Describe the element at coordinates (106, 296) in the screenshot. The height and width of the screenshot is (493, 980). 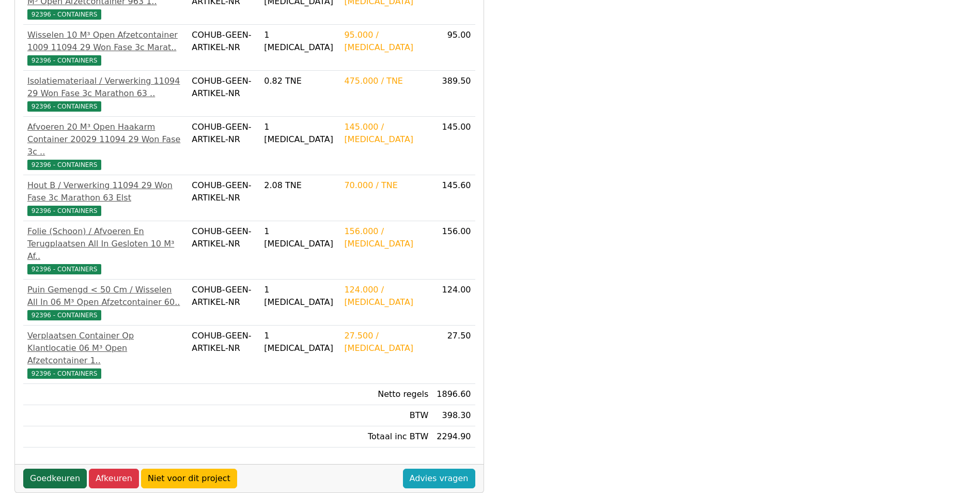
I see `div: Puin Gemengd < 50 Cm / Wisselen All In 06 M³ Open Afzetcontainer 60..` at that location.